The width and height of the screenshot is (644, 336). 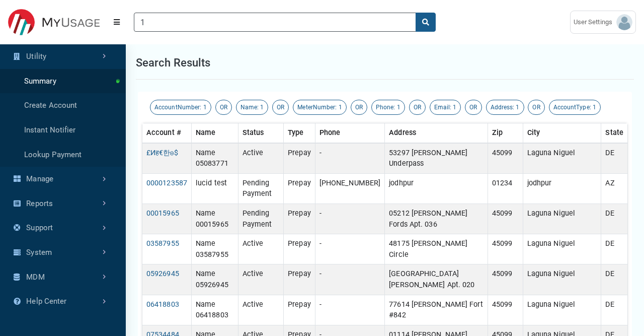 I want to click on input: Search, so click(x=275, y=22).